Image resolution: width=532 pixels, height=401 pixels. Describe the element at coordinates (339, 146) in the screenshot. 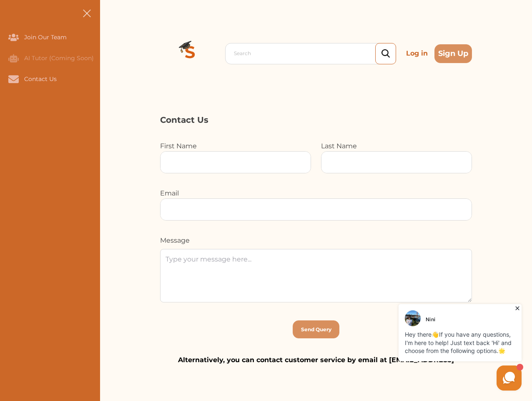

I see `label: Last Name` at that location.